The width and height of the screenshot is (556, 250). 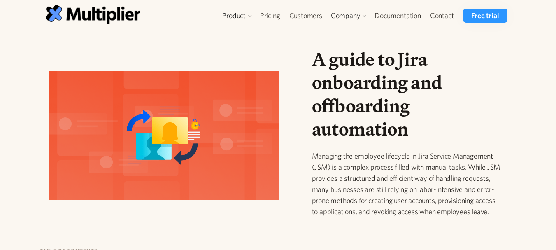 What do you see at coordinates (270, 16) in the screenshot?
I see `a: Pricing` at bounding box center [270, 16].